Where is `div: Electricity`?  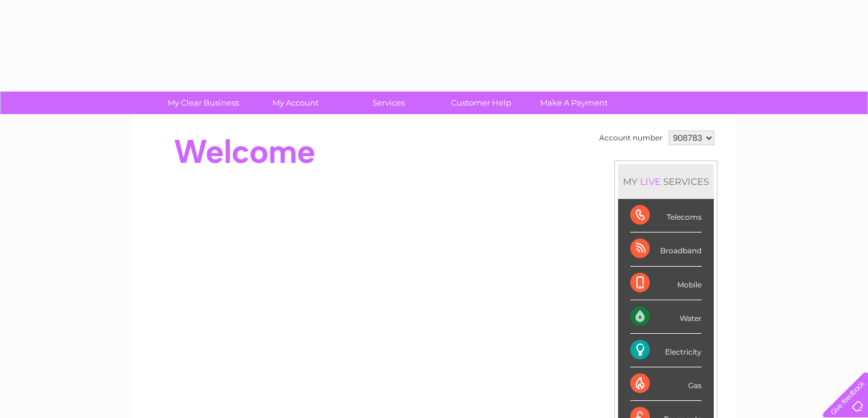
div: Electricity is located at coordinates (666, 350).